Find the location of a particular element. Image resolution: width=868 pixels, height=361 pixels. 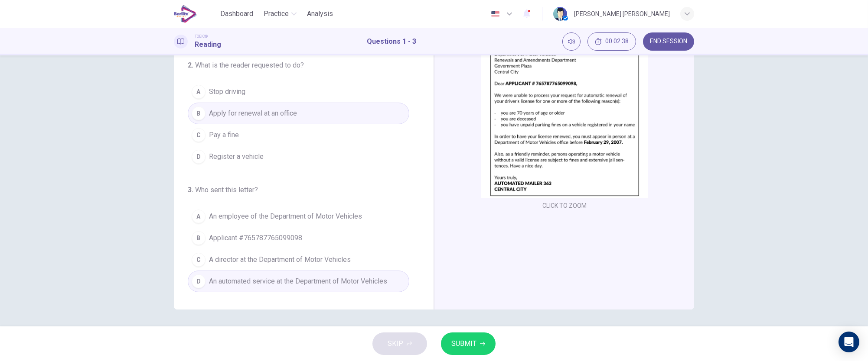

h1: Questions 1 - 3 is located at coordinates (392, 42).